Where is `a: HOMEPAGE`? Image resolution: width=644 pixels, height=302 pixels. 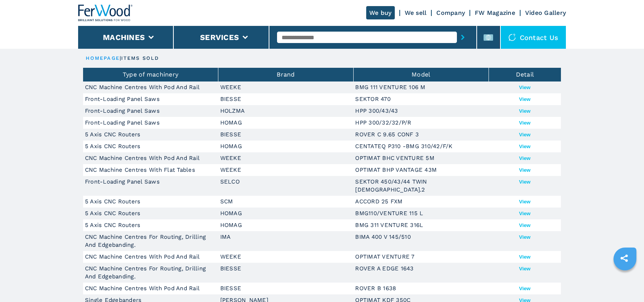
a: HOMEPAGE is located at coordinates (102, 58).